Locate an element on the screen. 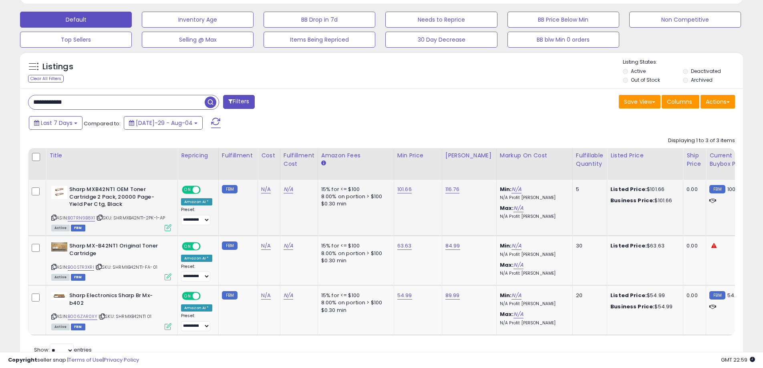  div: Current Buybox Price is located at coordinates (729, 160).